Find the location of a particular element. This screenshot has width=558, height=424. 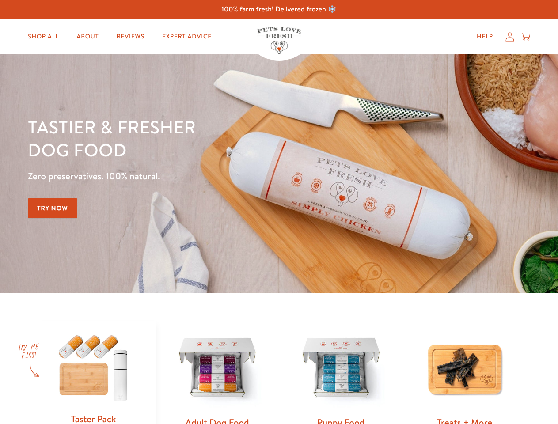

a: Try Now is located at coordinates (53, 208).